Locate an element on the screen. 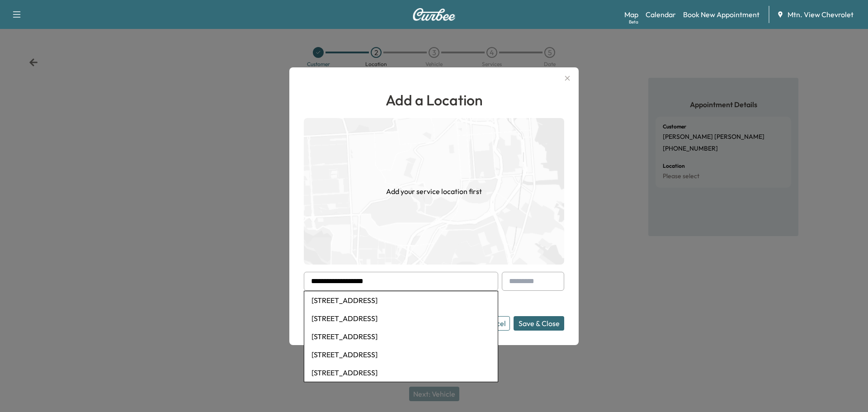  h1: Add your service location first is located at coordinates (434, 191).